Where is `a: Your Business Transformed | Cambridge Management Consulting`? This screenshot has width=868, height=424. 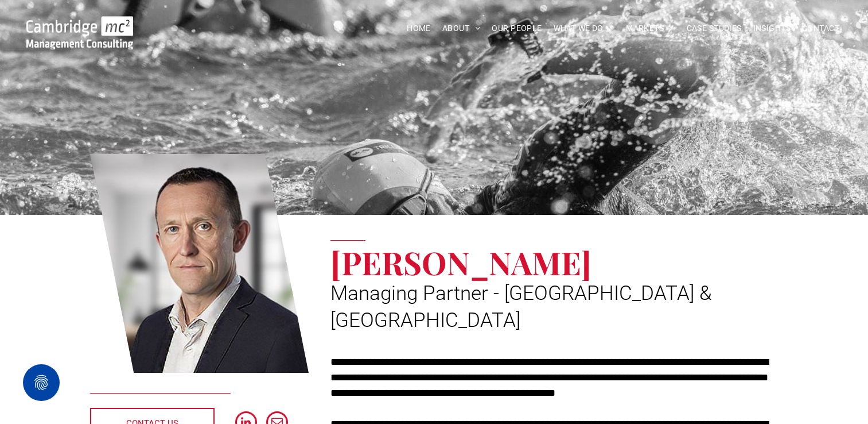 a: Your Business Transformed | Cambridge Management Consulting is located at coordinates (80, 24).